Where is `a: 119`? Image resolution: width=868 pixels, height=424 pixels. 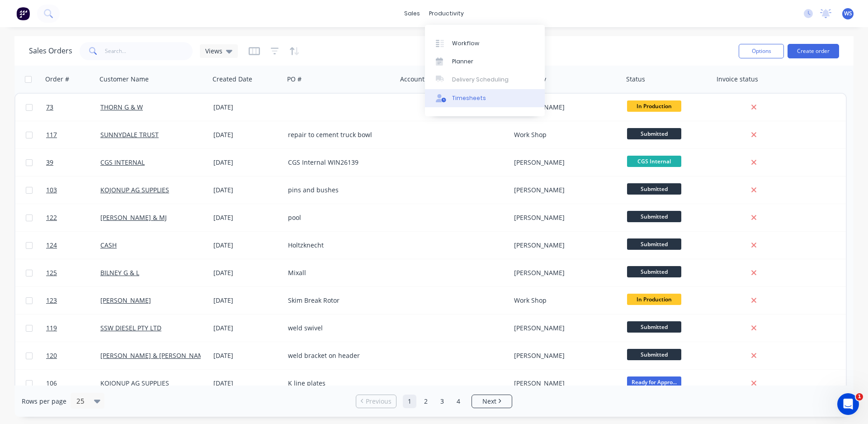 a: 119 is located at coordinates (73, 328).